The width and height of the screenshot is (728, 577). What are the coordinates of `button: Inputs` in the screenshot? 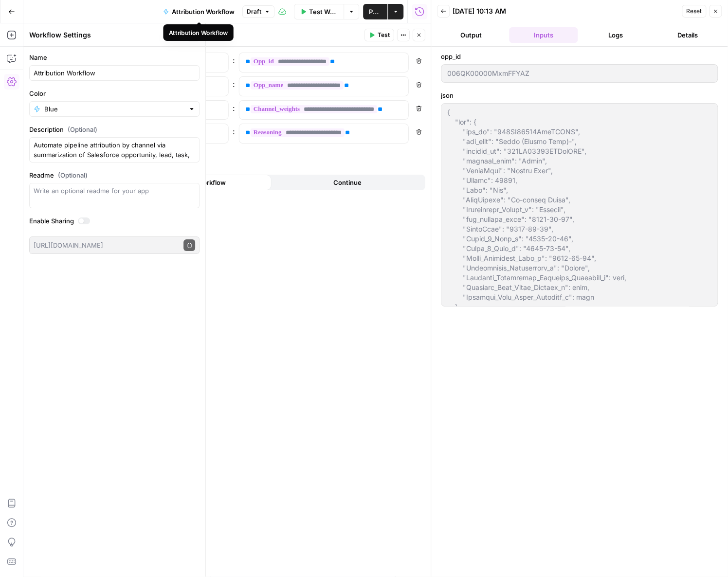 It's located at (543, 35).